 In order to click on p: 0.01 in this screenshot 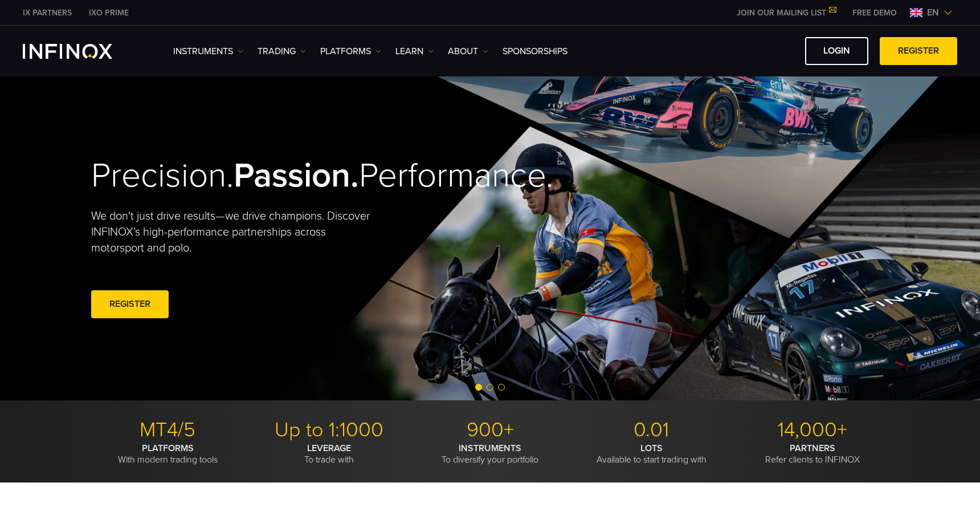, I will do `click(651, 430)`.